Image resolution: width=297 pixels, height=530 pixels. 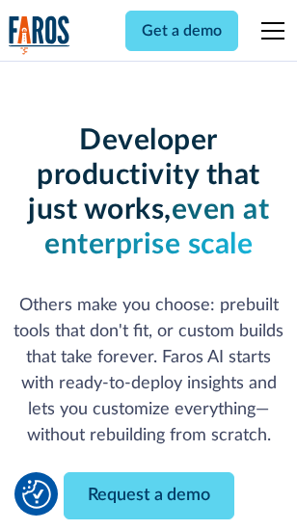 What do you see at coordinates (37, 494) in the screenshot?
I see `button: Cookie Settings` at bounding box center [37, 494].